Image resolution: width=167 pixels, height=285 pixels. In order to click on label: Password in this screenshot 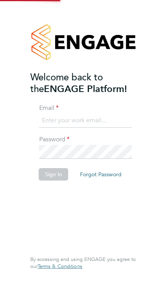, I will do `click(55, 139)`.